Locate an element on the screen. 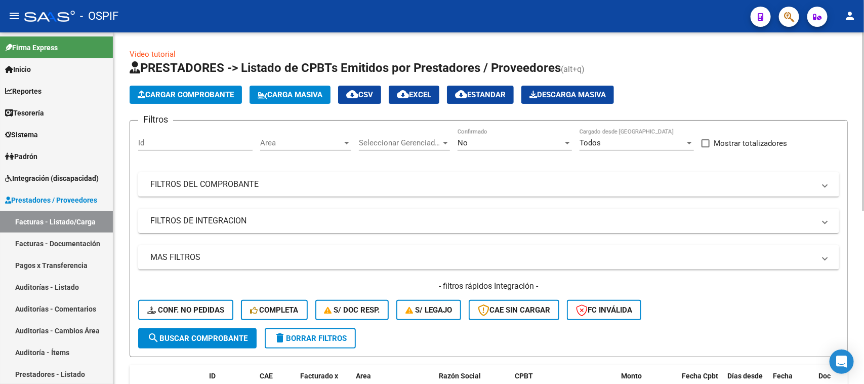  span: CAE is located at coordinates (266, 375).